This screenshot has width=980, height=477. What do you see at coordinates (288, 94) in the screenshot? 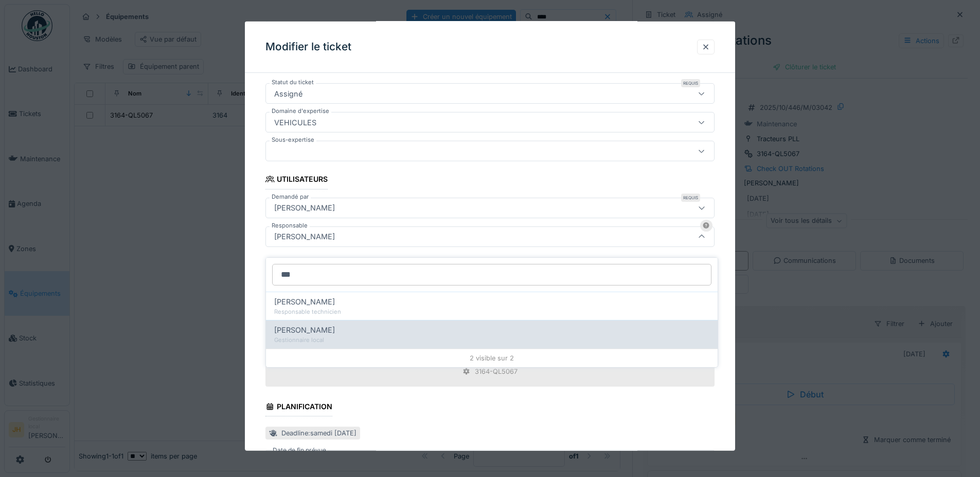
I see `div: Assigné` at bounding box center [288, 94].